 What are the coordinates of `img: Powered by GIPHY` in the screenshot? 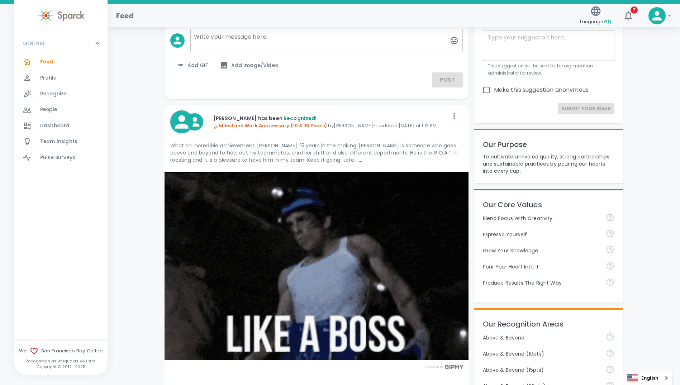 It's located at (444, 367).